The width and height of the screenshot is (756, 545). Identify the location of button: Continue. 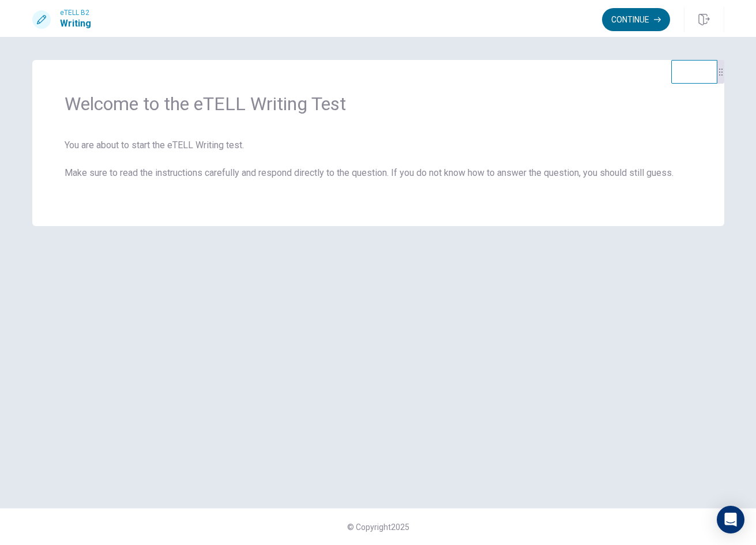
(636, 20).